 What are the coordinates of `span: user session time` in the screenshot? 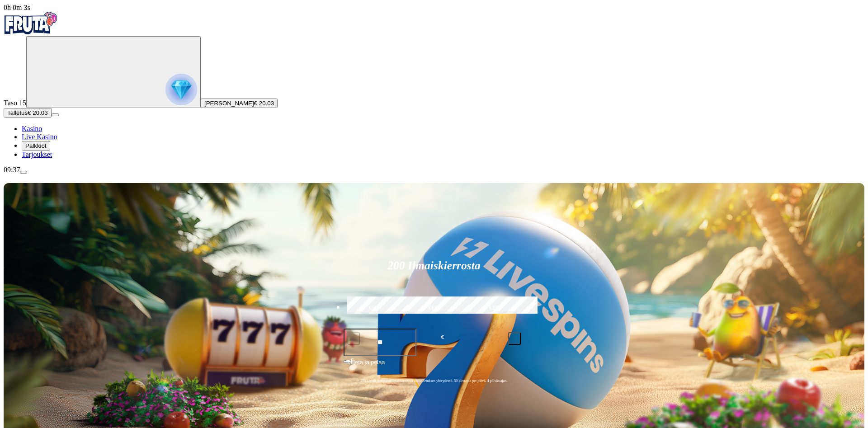 It's located at (17, 7).